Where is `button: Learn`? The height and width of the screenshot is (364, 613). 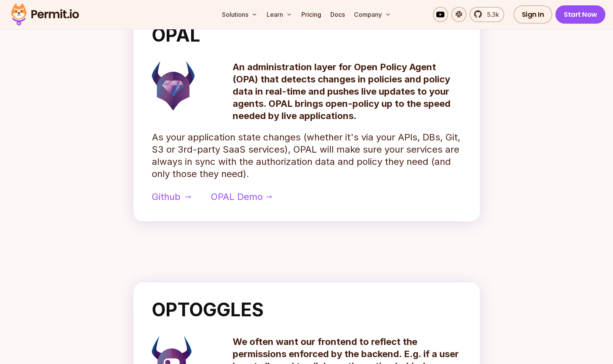
button: Learn is located at coordinates (279, 14).